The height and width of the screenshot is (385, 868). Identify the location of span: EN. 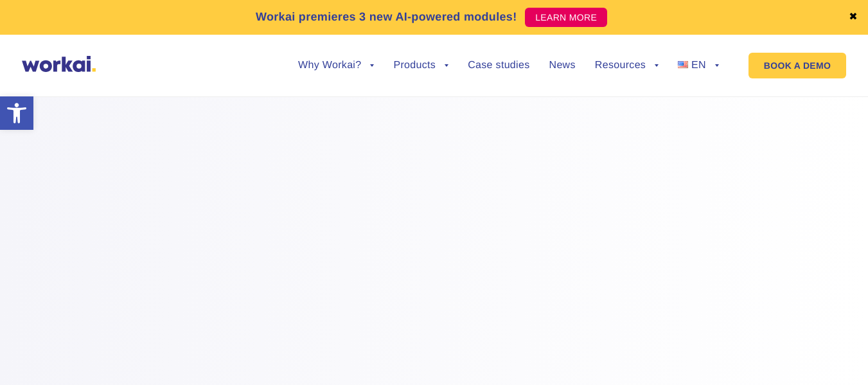
(699, 65).